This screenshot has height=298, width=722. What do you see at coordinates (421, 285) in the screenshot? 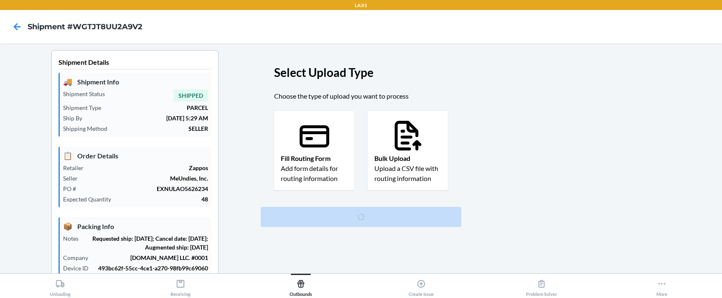
I see `button: Create Issue` at bounding box center [421, 285].